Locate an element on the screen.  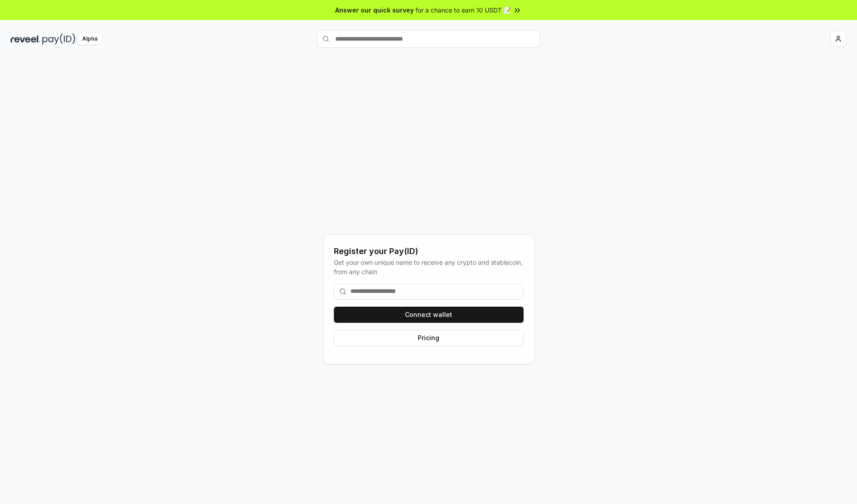
img: reveel_dark is located at coordinates (26, 39).